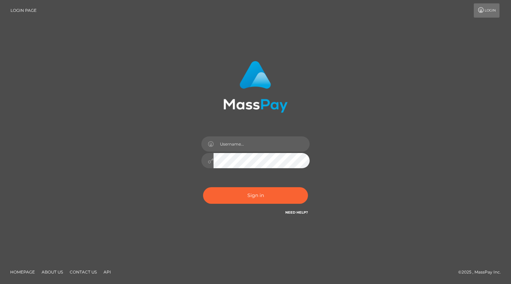 This screenshot has width=511, height=284. I want to click on a: About Us, so click(52, 272).